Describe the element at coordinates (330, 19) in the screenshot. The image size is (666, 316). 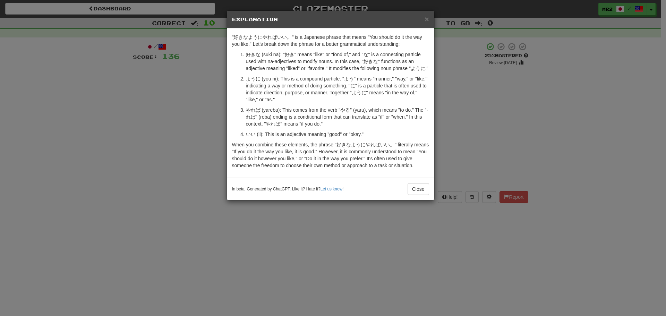
I see `h5: Explanation` at that location.